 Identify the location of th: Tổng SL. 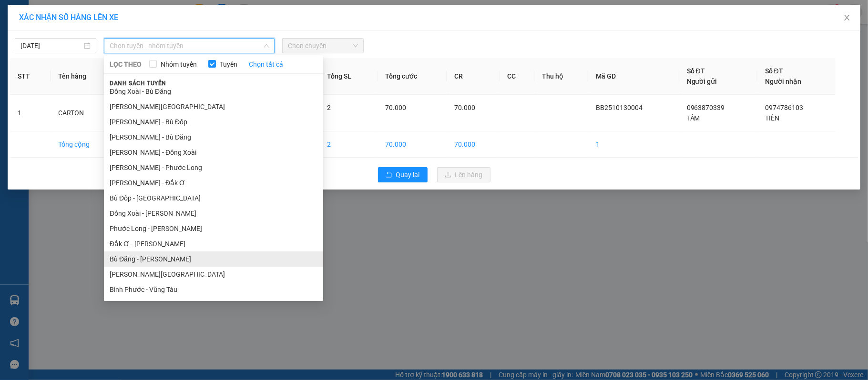
(348, 76).